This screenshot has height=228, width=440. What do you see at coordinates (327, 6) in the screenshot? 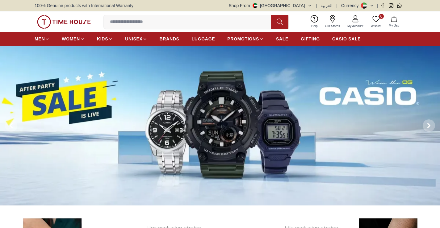
I see `button: العربية` at bounding box center [327, 6].